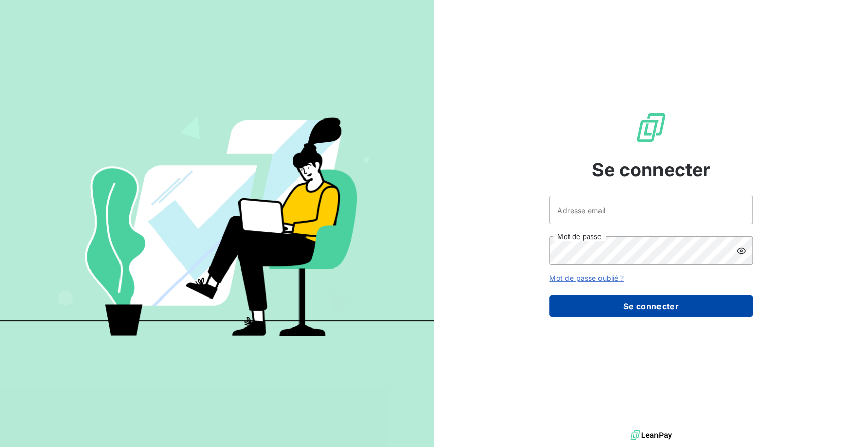 Image resolution: width=868 pixels, height=447 pixels. What do you see at coordinates (651, 306) in the screenshot?
I see `button: Se connecter` at bounding box center [651, 306].